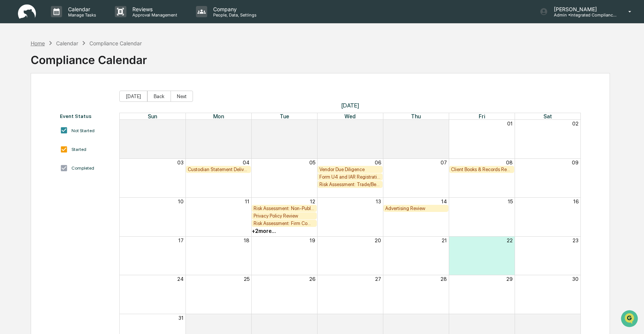 This screenshot has height=334, width=644. I want to click on button: 07, so click(443, 162).